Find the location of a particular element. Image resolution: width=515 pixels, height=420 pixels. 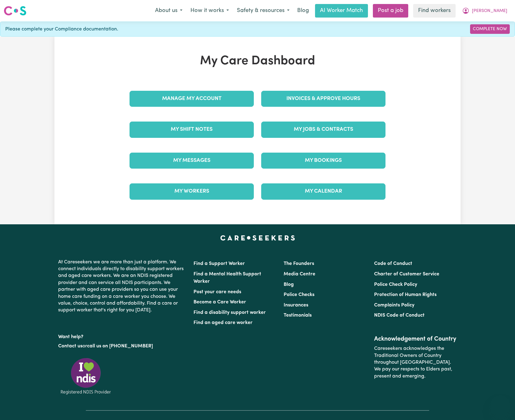

button: Safety & resources is located at coordinates (263, 11).